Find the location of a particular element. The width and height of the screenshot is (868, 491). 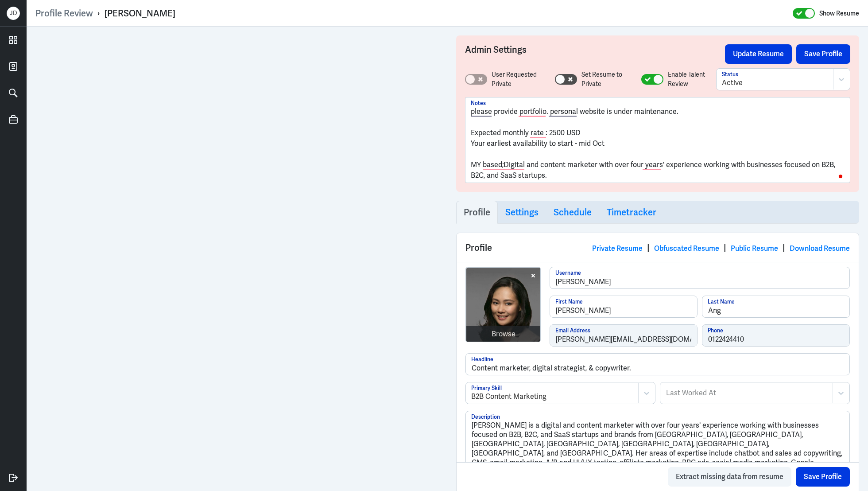

div: To enrich screen reader interactions, please activate Accessibility in Grammarly extension settings is located at coordinates (658, 144).